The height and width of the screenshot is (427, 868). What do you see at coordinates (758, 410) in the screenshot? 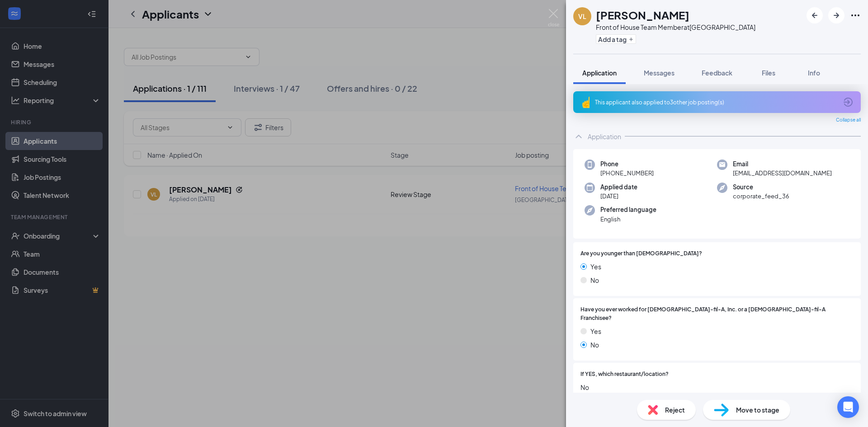
I see `span: Move to stage` at bounding box center [758, 410].